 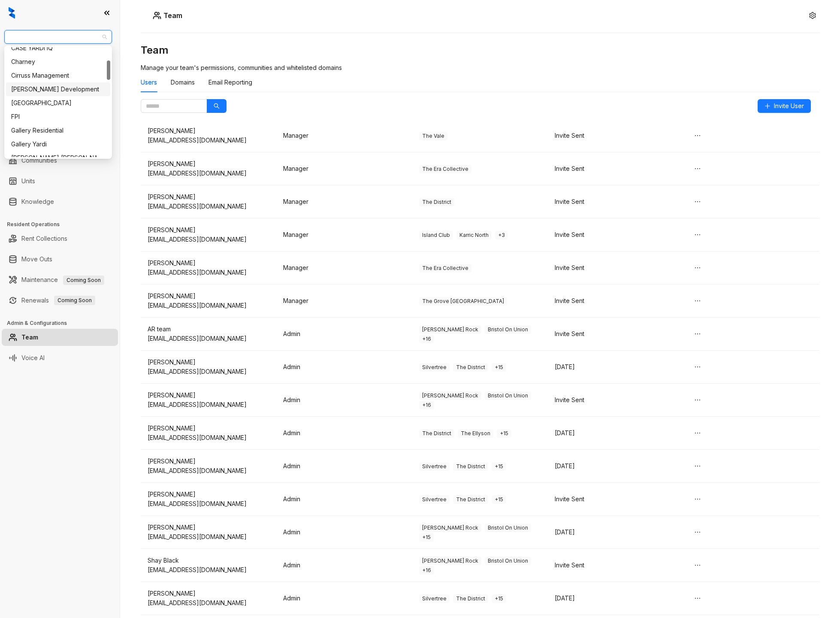 What do you see at coordinates (58, 90) in the screenshot?
I see `div: Davis Development` at bounding box center [58, 90].